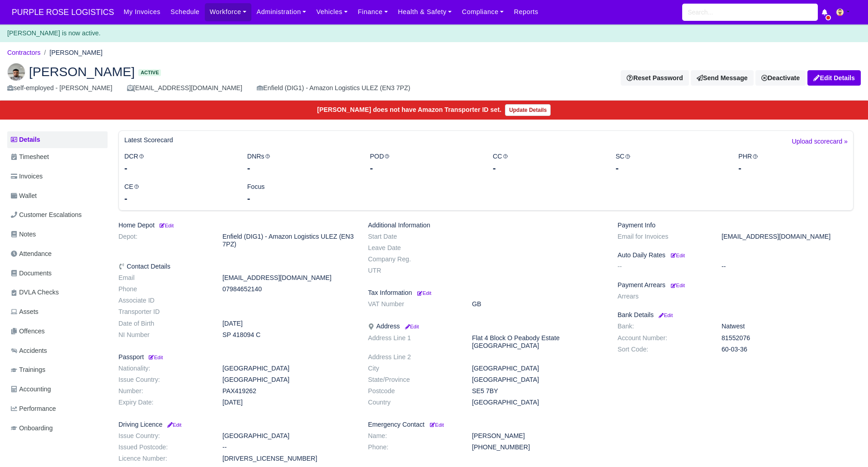 This screenshot has height=467, width=868. What do you see at coordinates (164, 278) in the screenshot?
I see `dt: Email` at bounding box center [164, 278].